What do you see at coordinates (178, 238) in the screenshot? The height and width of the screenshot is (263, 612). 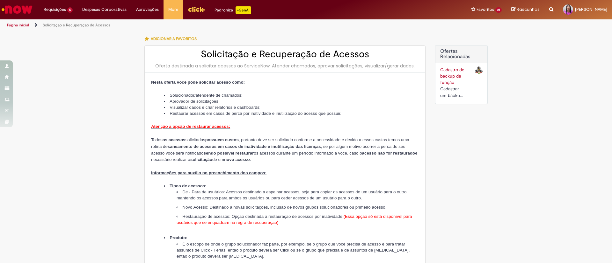 I see `strong: Produto:` at bounding box center [178, 238].